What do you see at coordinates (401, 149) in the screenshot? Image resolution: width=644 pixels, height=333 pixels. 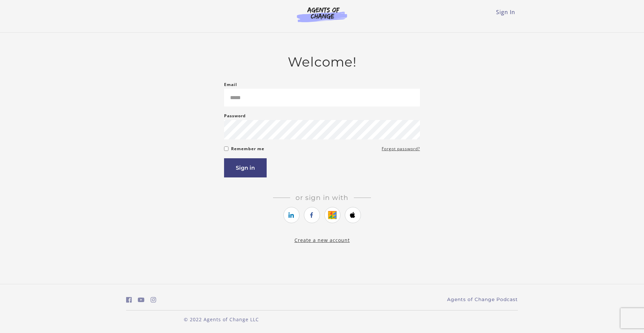 I see `a: Forgot password?` at bounding box center [401, 149].